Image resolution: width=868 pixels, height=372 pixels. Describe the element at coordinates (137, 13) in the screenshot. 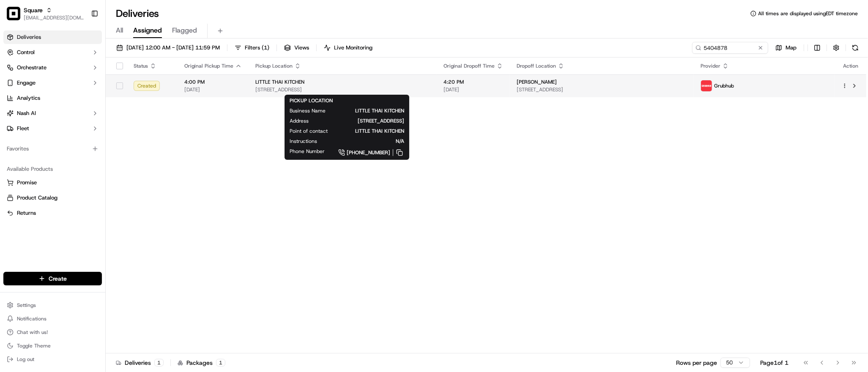

I see `h1: Deliveries` at that location.